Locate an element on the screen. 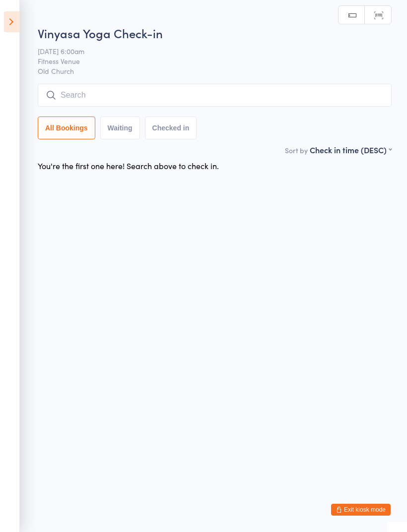 The width and height of the screenshot is (407, 532). input: Search is located at coordinates (214, 95).